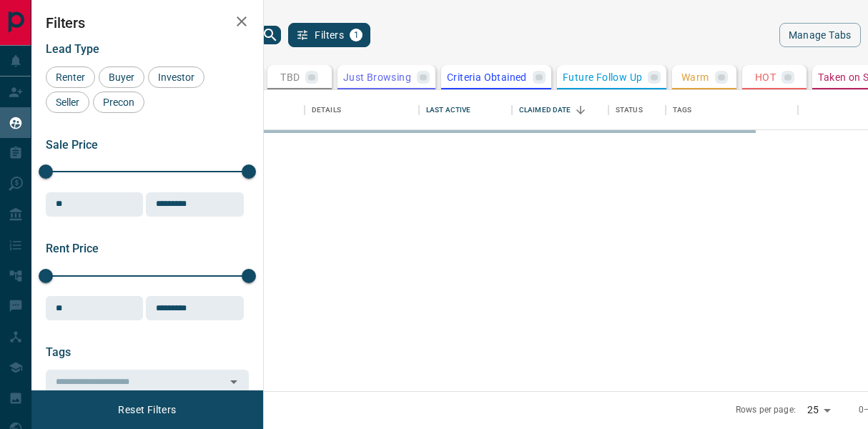 This screenshot has height=429, width=868. What do you see at coordinates (270, 35) in the screenshot?
I see `button: search button` at bounding box center [270, 35].